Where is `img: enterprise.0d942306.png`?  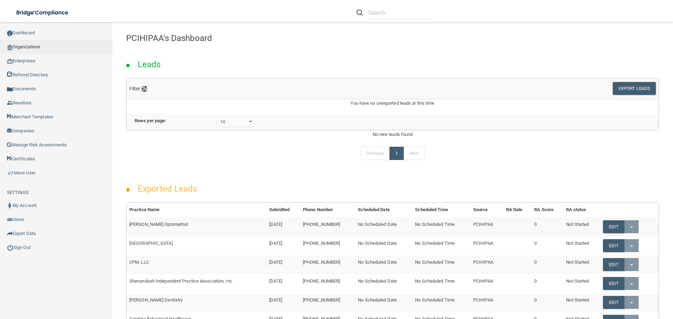 img: enterprise.0d942306.png is located at coordinates (10, 61).